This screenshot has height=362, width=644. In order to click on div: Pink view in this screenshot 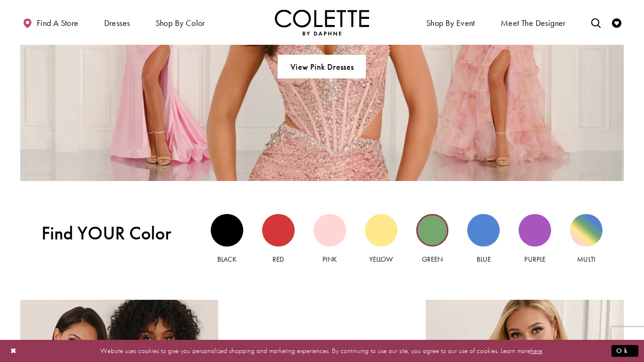, I will do `click(330, 230)`.